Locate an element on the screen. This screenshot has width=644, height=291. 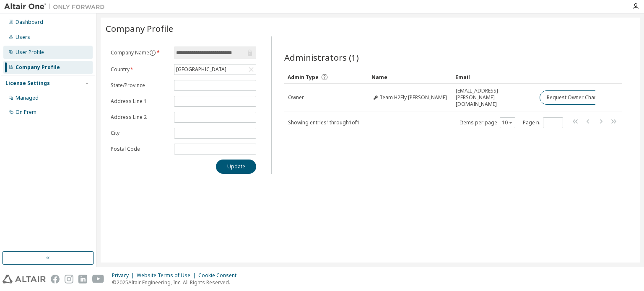
div: Dashboard is located at coordinates (29, 22).